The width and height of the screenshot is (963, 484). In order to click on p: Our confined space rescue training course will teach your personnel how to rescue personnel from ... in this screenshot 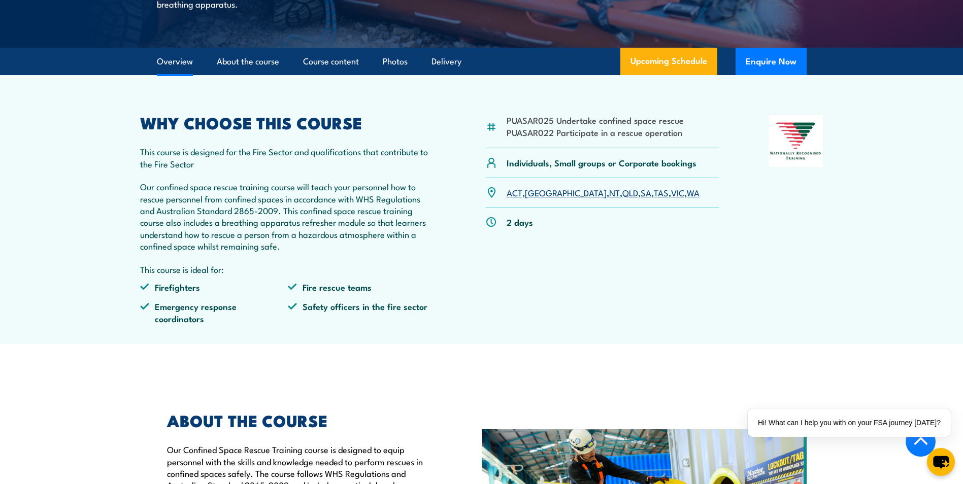, I will do `click(288, 216)`.